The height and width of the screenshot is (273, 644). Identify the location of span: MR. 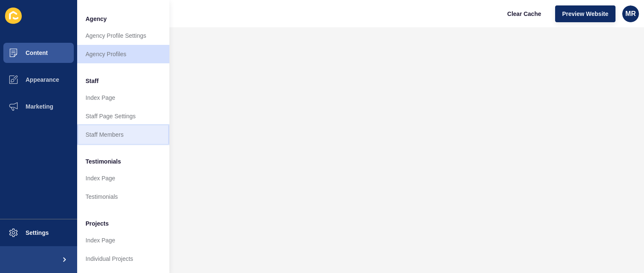
(631, 14).